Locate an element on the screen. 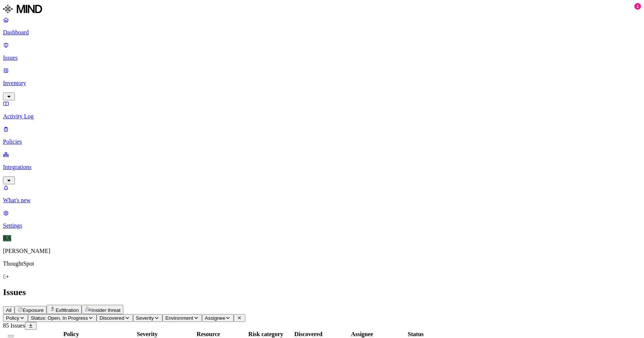  img: MIND is located at coordinates (23, 9).